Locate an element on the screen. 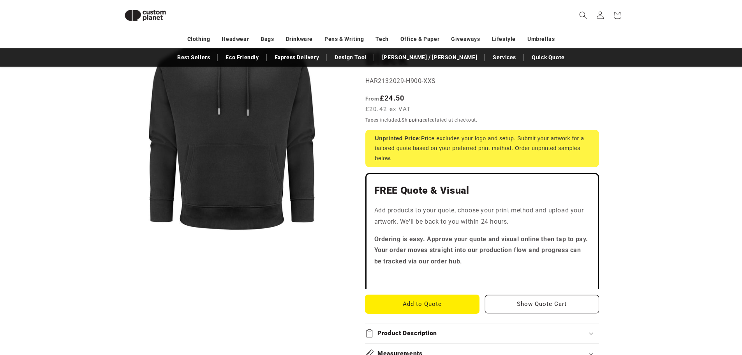 The height and width of the screenshot is (355, 742). p: Add products to your quote, choose your print method and upload your artwork. We'll be back to yo... is located at coordinates (482, 216).